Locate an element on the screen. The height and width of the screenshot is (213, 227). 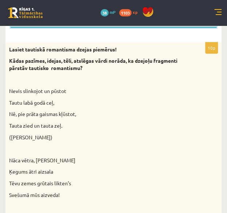
p: Nevis slinkojot un pūstot is located at coordinates (95, 91).